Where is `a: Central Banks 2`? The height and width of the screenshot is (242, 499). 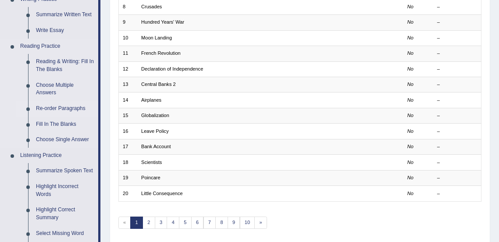 a: Central Banks 2 is located at coordinates (158, 84).